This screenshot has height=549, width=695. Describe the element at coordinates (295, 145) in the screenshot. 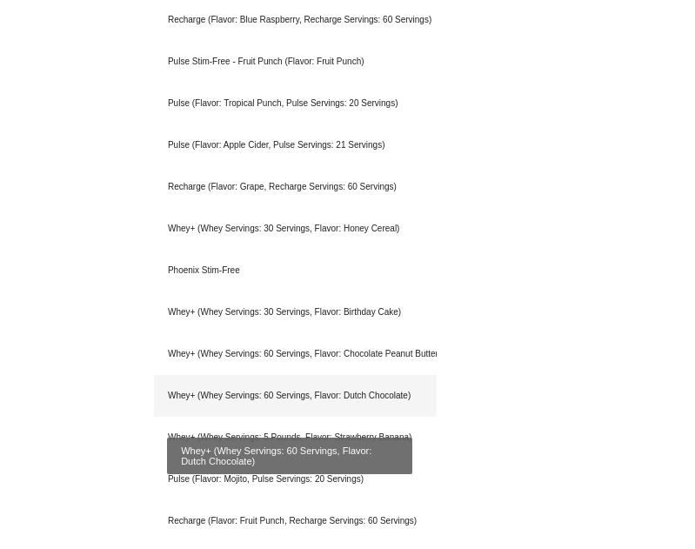

I see `div: Pulse (Flavor: Apple Cider, Pulse Servings: 21 Servings)` at that location.